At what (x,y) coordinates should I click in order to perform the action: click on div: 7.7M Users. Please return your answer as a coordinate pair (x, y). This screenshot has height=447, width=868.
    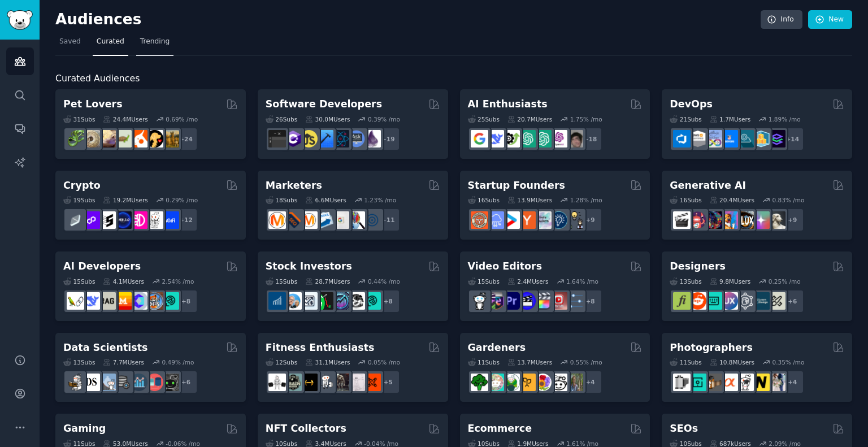
    Looking at the image, I should click on (123, 362).